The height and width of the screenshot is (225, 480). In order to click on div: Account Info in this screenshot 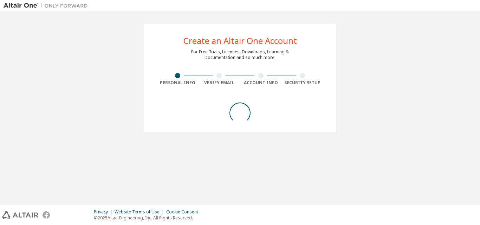, I will do `click(261, 83)`.